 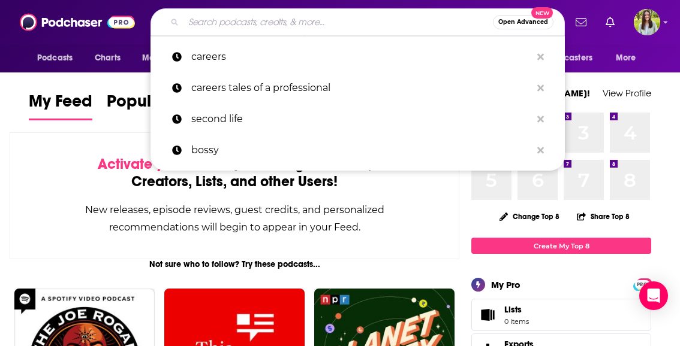 I want to click on button: Open AdvancedNew, so click(x=523, y=22).